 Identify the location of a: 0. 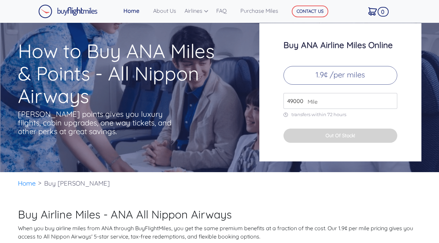
(376, 11).